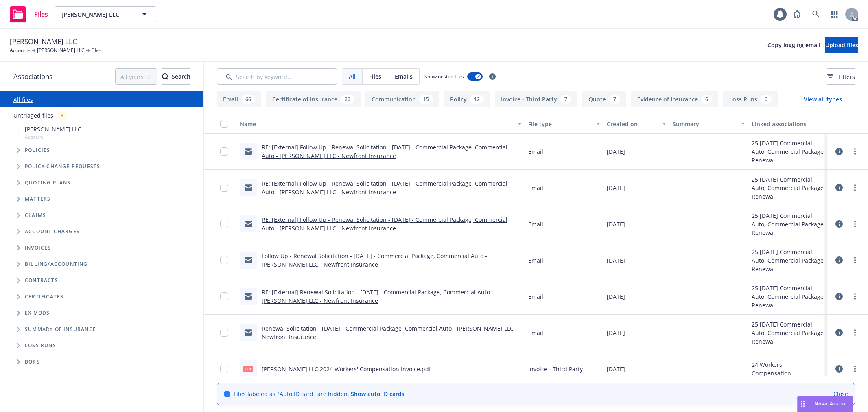  Describe the element at coordinates (41, 281) in the screenshot. I see `span: Contracts` at that location.